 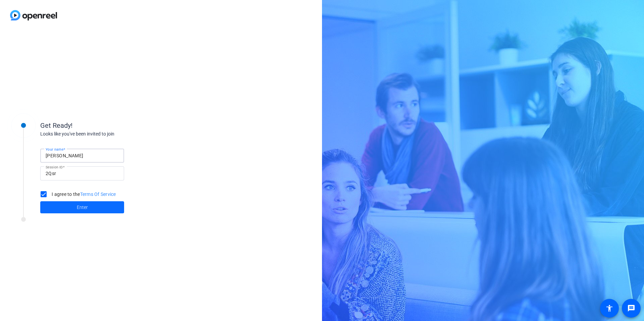 I want to click on mat-icon: accessibility, so click(x=610, y=309).